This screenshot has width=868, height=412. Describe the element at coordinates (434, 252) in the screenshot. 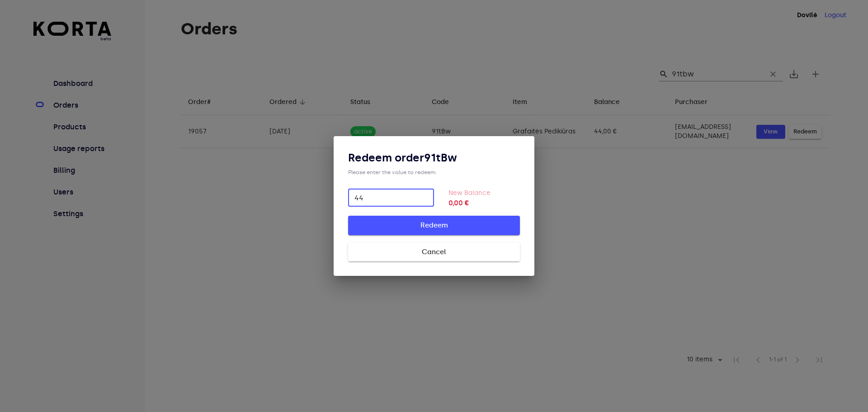

I see `span: Cancel` at that location.